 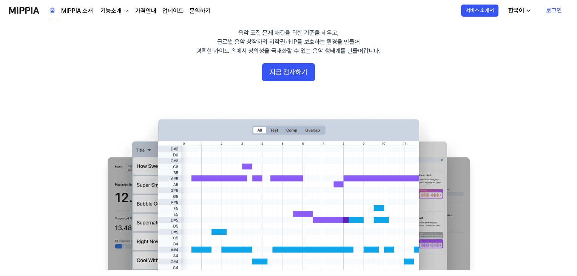 What do you see at coordinates (480, 11) in the screenshot?
I see `a: 서비스 소개서` at bounding box center [480, 11].